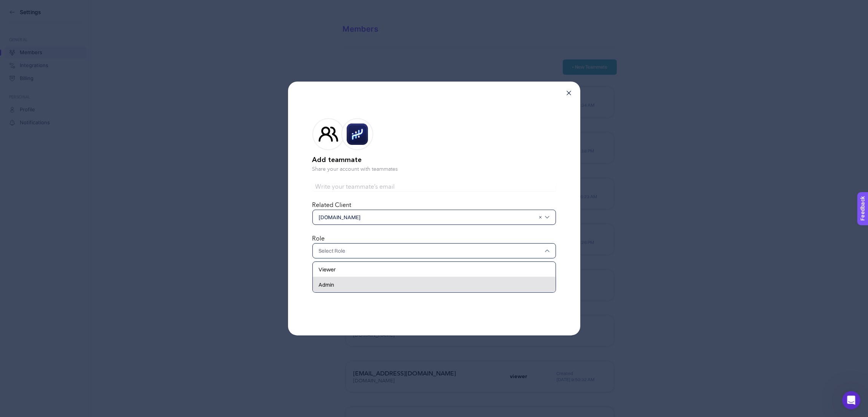 Image resolution: width=868 pixels, height=417 pixels. I want to click on span: Admin, so click(326, 285).